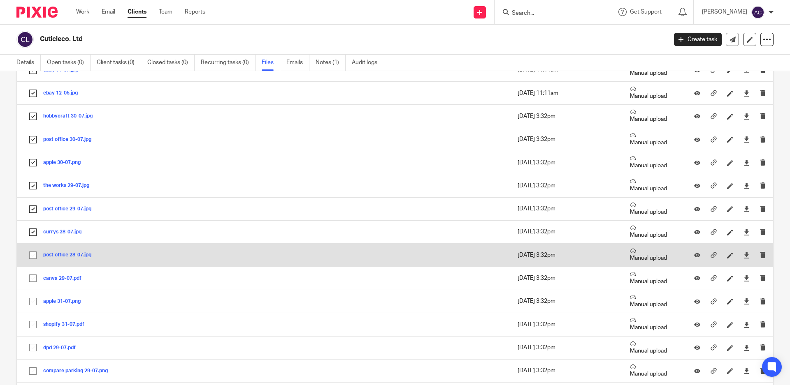 The height and width of the screenshot is (385, 790). Describe the element at coordinates (71, 116) in the screenshot. I see `button: hobbycraft 30-07.jpg` at that location.